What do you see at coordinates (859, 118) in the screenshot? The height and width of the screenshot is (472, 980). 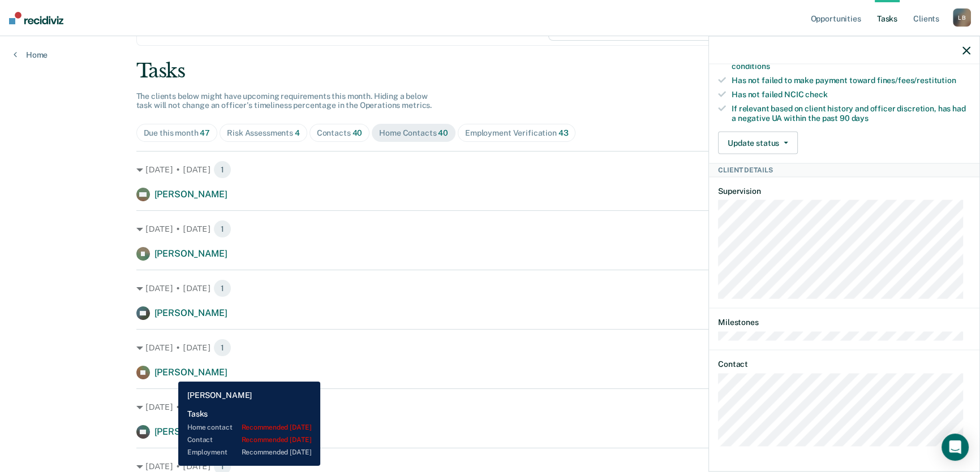 I see `span: days` at bounding box center [859, 118].